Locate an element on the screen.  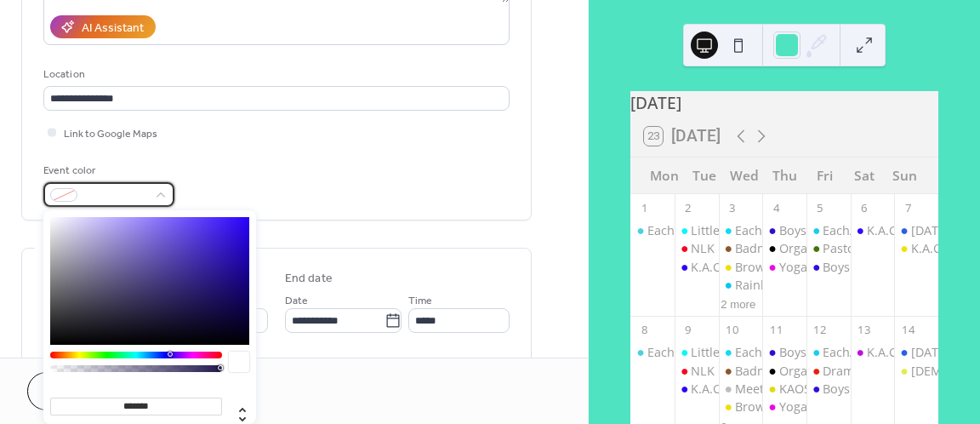
div: 12 is located at coordinates (821, 330).